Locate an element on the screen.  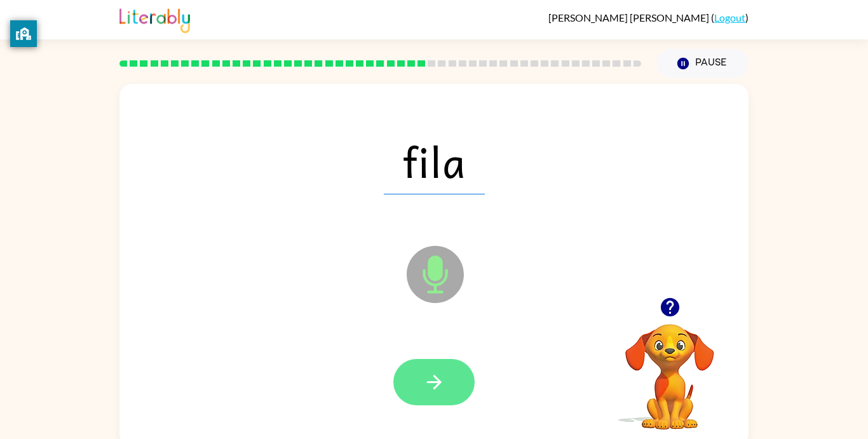
button: Pause is located at coordinates (702, 63).